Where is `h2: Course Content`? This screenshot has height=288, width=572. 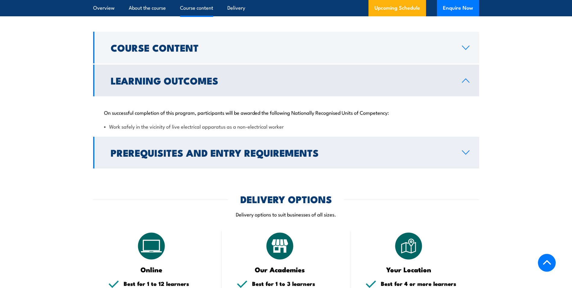 h2: Course Content is located at coordinates (281, 47).